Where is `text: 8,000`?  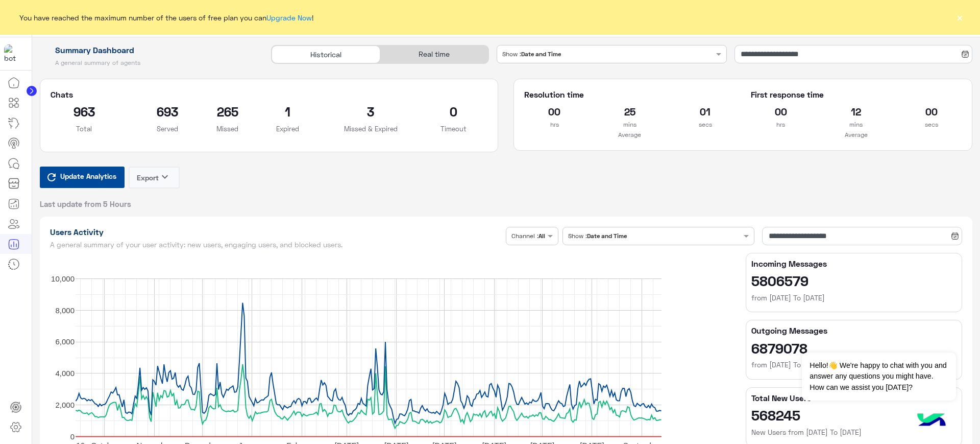
text: 8,000 is located at coordinates (64, 310).